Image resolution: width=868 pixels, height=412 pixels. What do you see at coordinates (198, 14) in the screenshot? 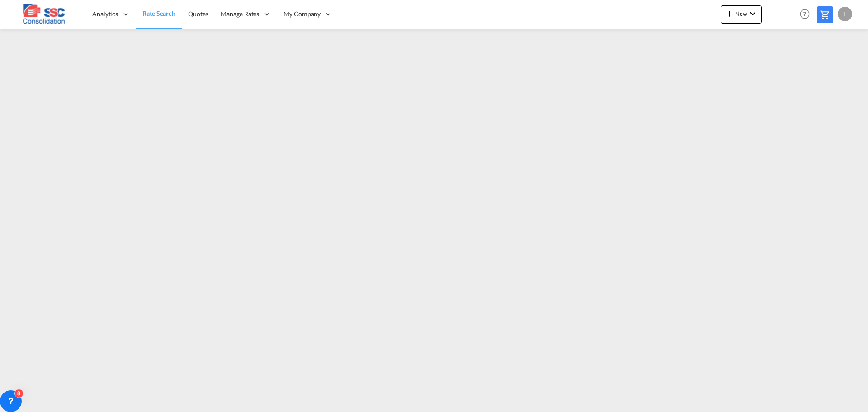
I see `span: Quotes` at bounding box center [198, 14].